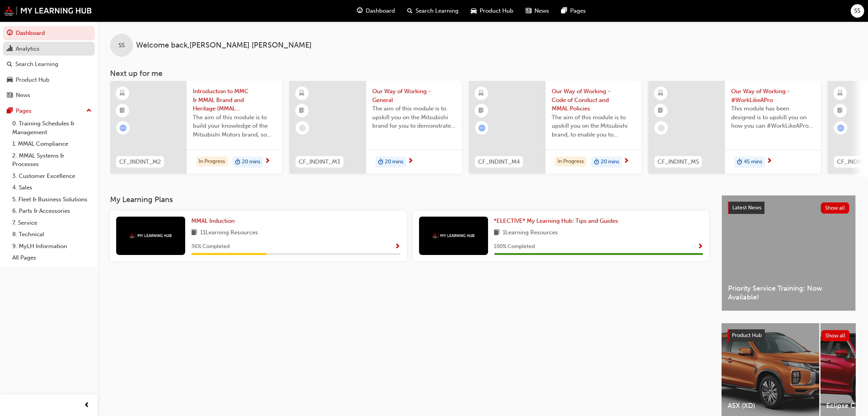  I want to click on a: Product HubShow all, so click(789, 335).